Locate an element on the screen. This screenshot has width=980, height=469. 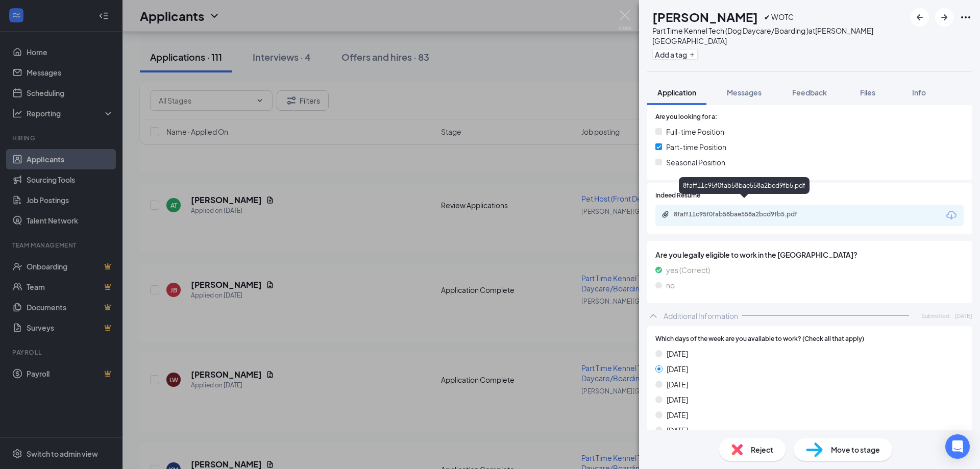
svg: Ellipses is located at coordinates (966, 18).